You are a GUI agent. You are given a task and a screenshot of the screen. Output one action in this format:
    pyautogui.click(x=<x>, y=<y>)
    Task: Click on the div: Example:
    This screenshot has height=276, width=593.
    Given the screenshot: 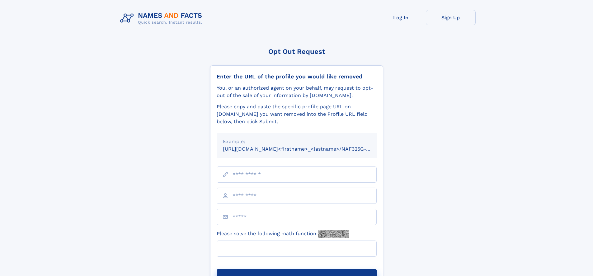 What is the action you would take?
    pyautogui.click(x=297, y=142)
    